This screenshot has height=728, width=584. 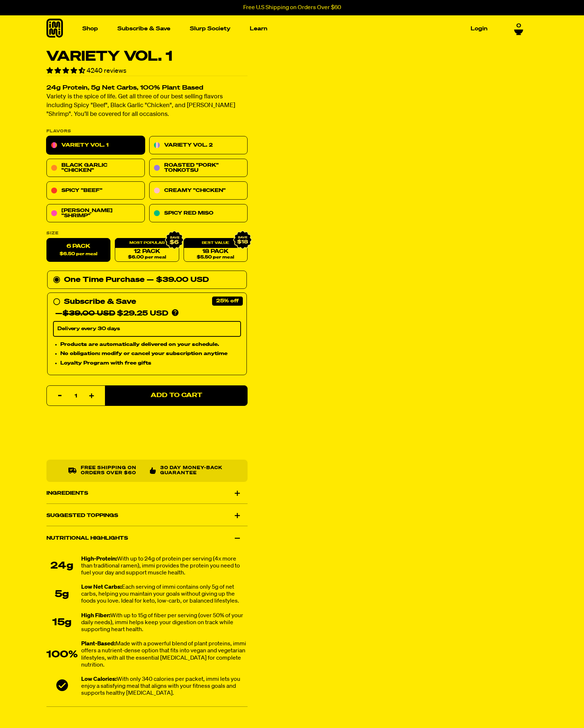 What do you see at coordinates (62, 623) in the screenshot?
I see `div: 15g` at bounding box center [62, 623].